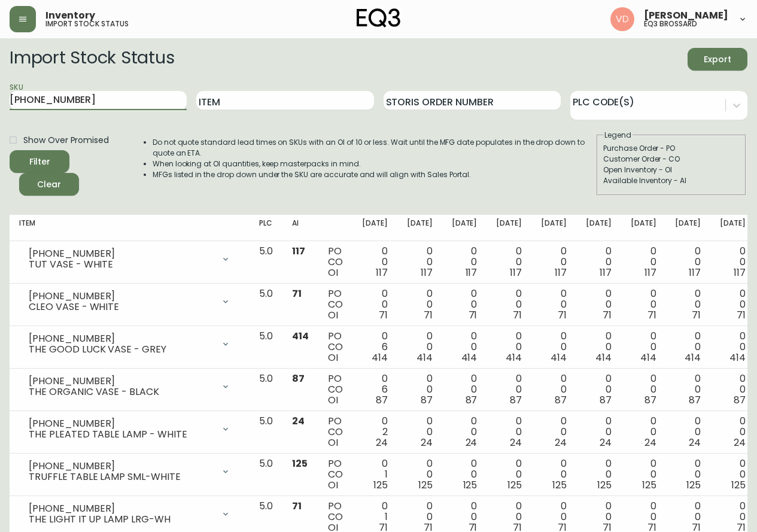  What do you see at coordinates (65, 140) in the screenshot?
I see `span: Show Over Promised` at bounding box center [65, 140].